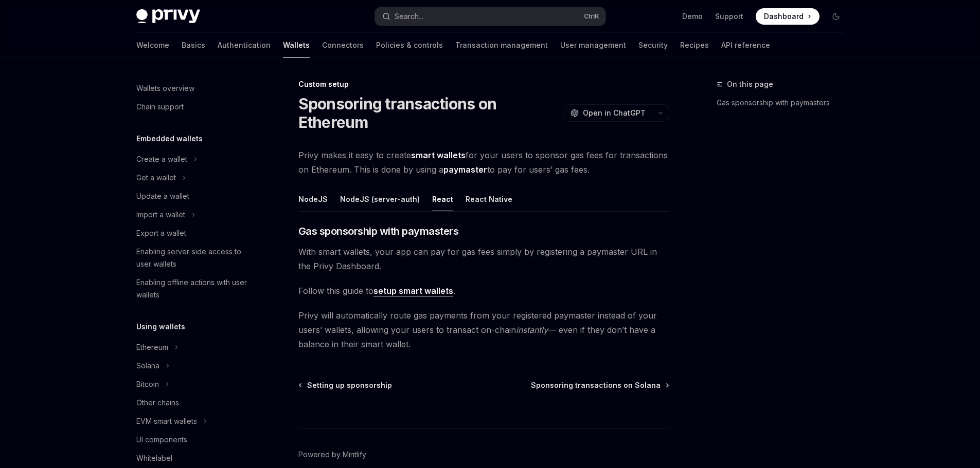 Image resolution: width=980 pixels, height=468 pixels. I want to click on div: Wallets overview, so click(165, 88).